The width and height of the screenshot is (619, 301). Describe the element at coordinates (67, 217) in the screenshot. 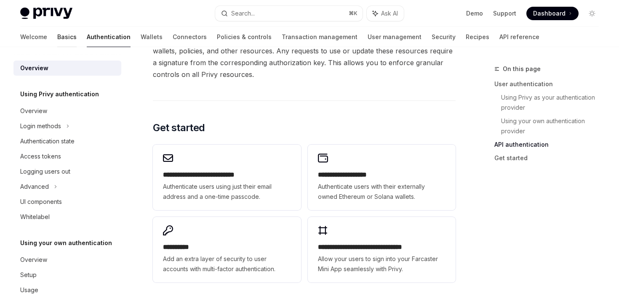

I see `a: Whitelabel` at that location.